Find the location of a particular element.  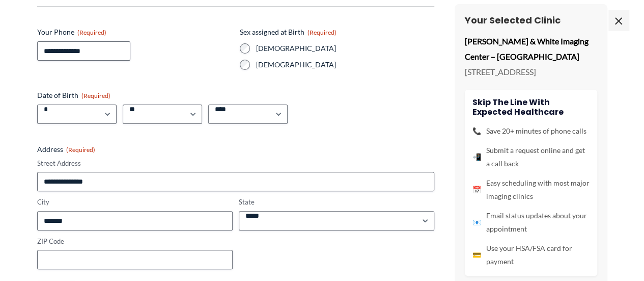

label: Your Phone is located at coordinates (134, 32).